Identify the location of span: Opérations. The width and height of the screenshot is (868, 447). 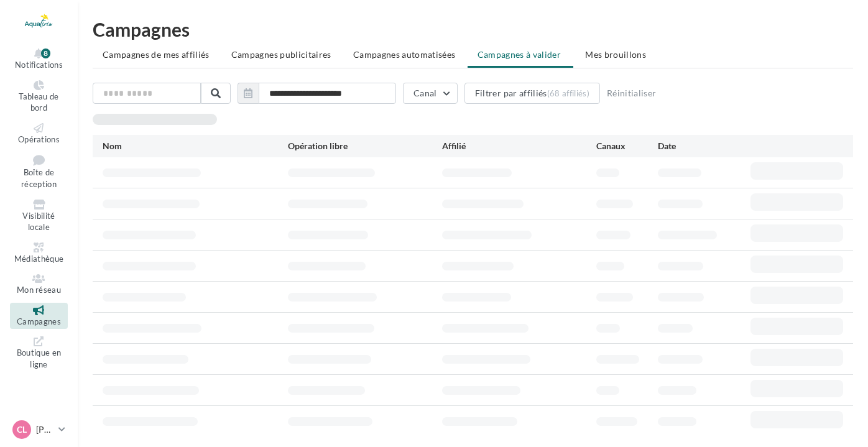
(39, 139).